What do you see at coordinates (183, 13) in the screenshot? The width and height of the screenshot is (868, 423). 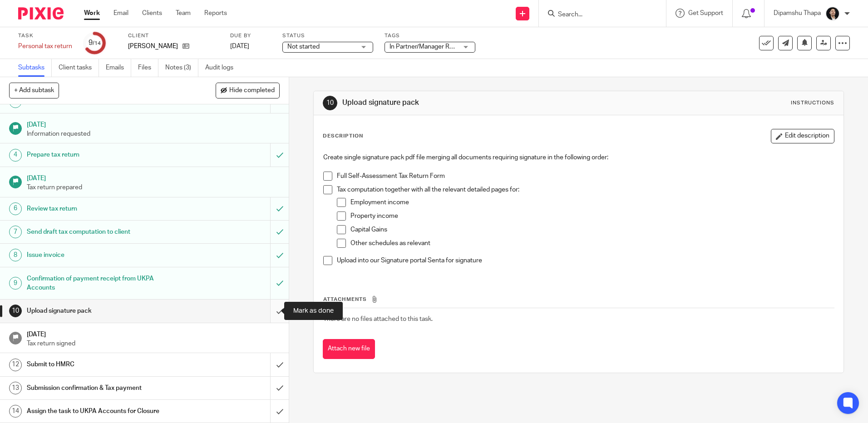 I see `a: Team` at bounding box center [183, 13].